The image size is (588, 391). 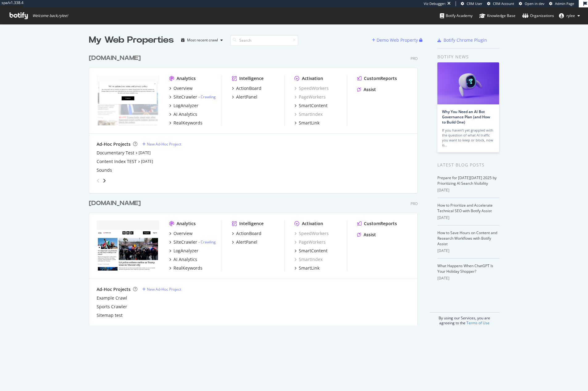 What do you see at coordinates (504, 3) in the screenshot?
I see `span: CRM Account` at bounding box center [504, 3].